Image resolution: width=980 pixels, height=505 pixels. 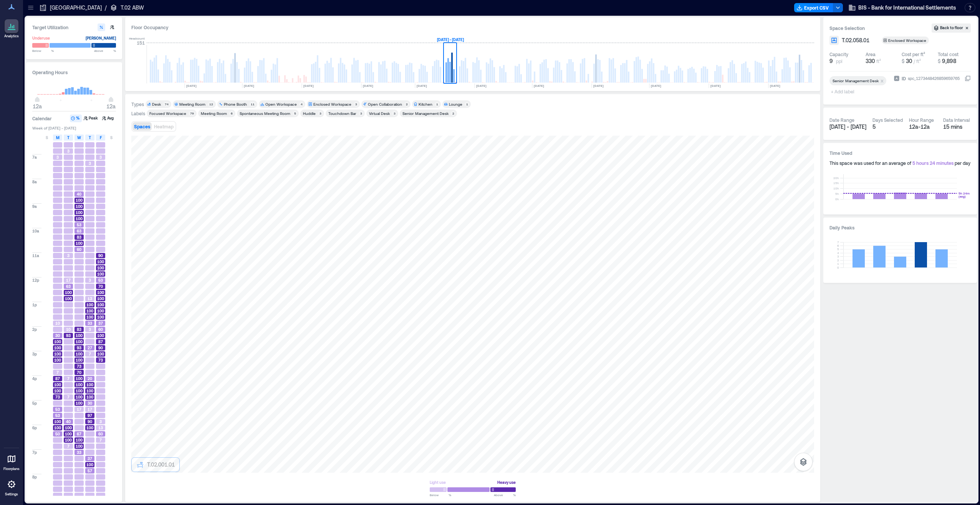 What do you see at coordinates (101, 360) in the screenshot?
I see `span: 73` at bounding box center [101, 360].